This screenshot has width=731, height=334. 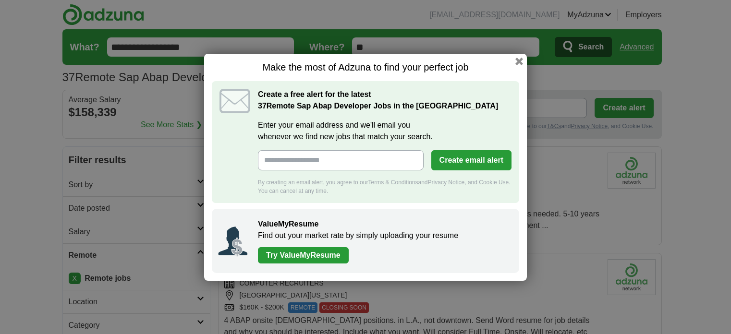 I want to click on h1: Make the most of Adzuna to find your perfect job, so click(x=365, y=67).